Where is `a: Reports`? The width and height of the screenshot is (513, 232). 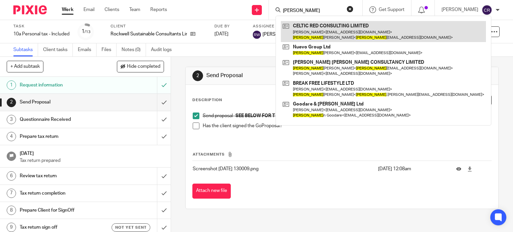 a: Reports is located at coordinates (159, 10).